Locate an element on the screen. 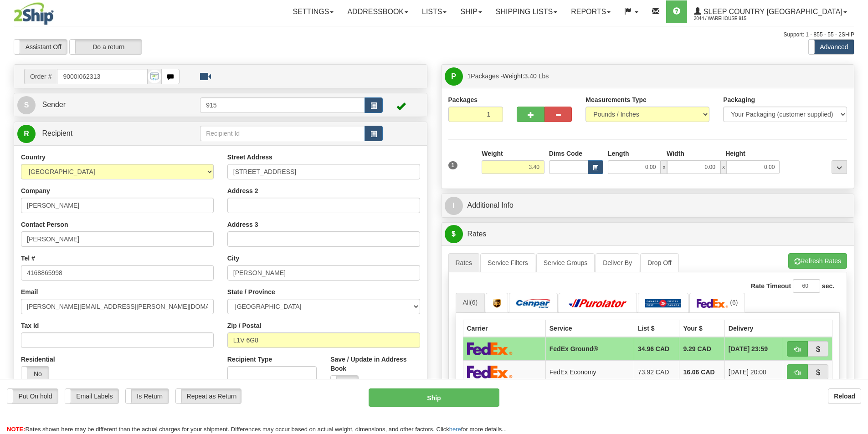 This screenshot has height=434, width=868. label: Residential is located at coordinates (38, 359).